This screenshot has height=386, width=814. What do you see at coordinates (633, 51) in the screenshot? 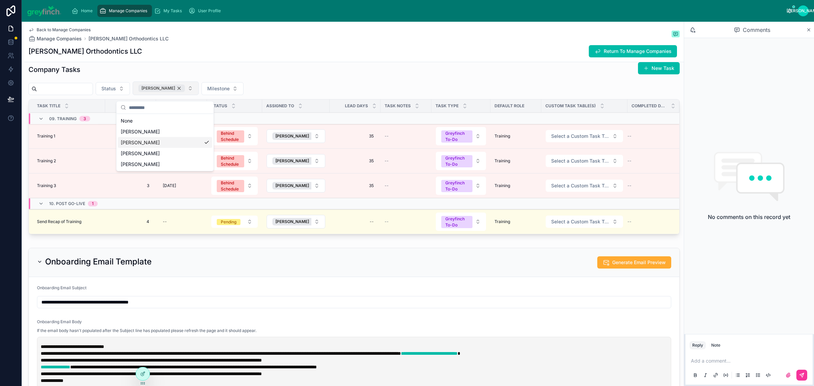
I see `button: Return To Manage Companies` at bounding box center [633, 51].